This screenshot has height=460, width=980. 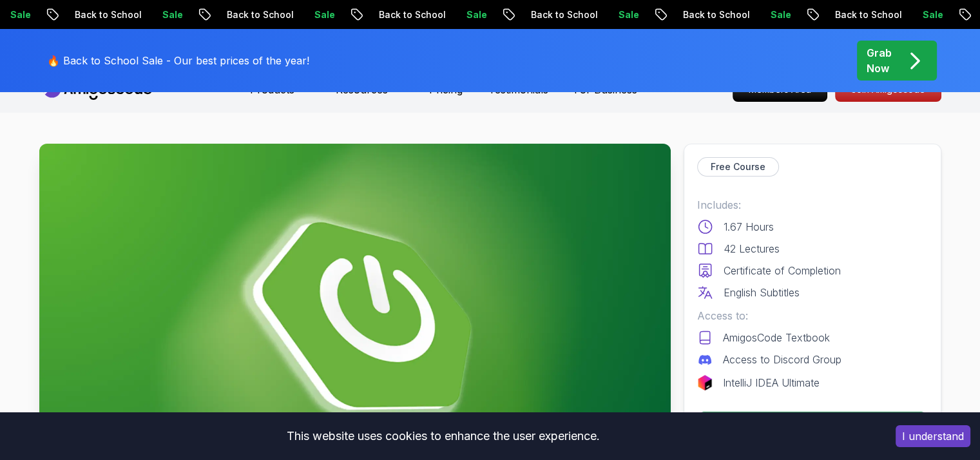 What do you see at coordinates (776, 338) in the screenshot?
I see `p: AmigosCode Textbook` at bounding box center [776, 338].